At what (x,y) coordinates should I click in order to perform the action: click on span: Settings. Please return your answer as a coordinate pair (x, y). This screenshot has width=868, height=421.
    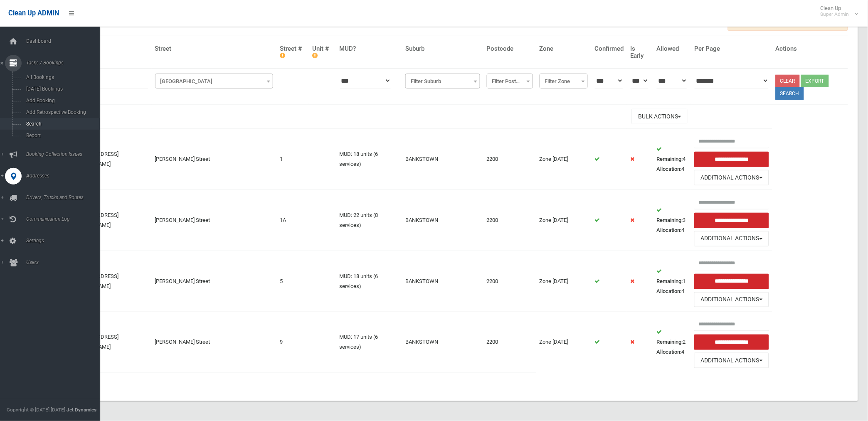
    Looking at the image, I should click on (65, 241).